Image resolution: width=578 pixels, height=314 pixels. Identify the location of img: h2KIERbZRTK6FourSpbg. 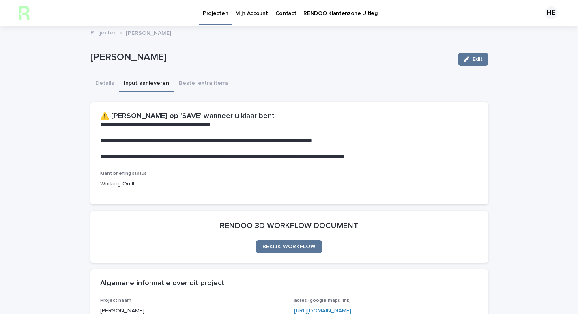
(24, 13).